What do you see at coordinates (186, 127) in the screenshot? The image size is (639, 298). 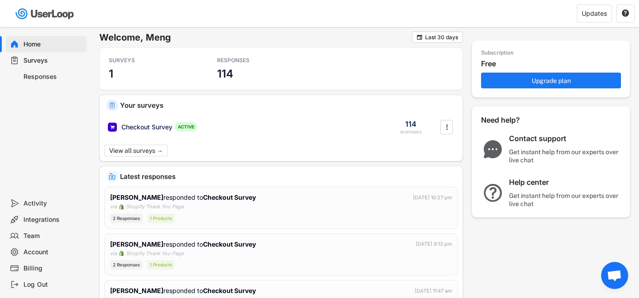 I see `div: ACTIVE` at bounding box center [186, 127].